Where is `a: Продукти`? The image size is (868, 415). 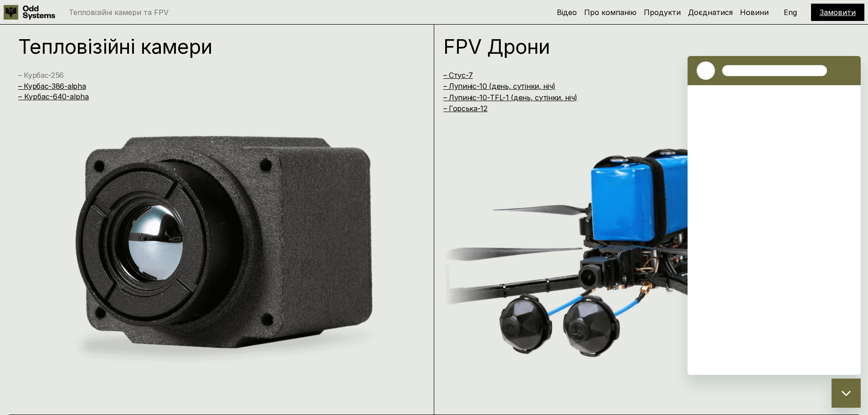
a: Продукти is located at coordinates (662, 12).